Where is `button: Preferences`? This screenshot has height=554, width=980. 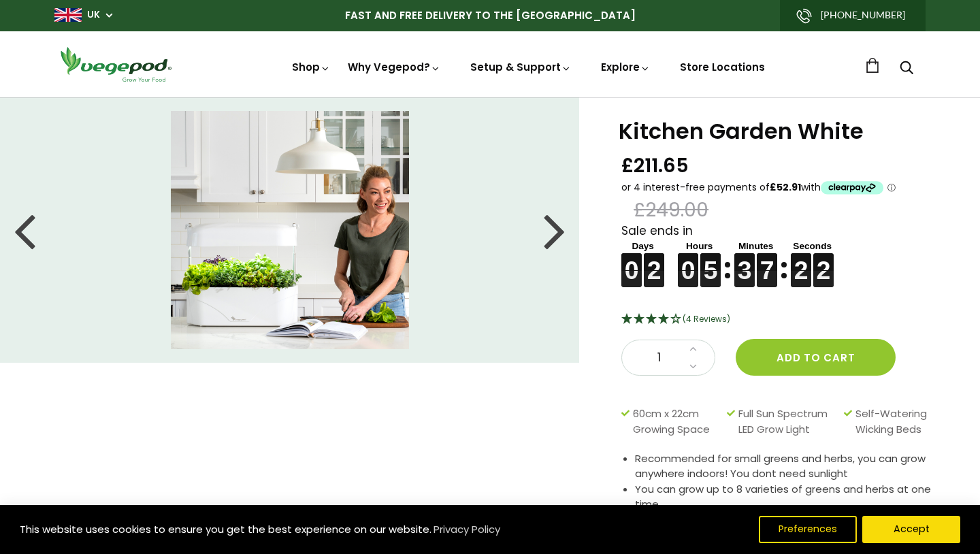
button: Preferences is located at coordinates (808, 530).